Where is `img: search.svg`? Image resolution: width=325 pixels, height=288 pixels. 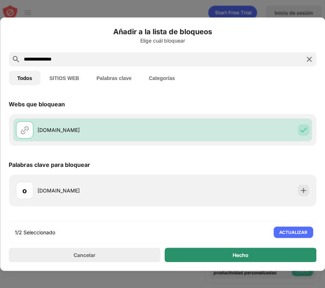
img: search.svg is located at coordinates (16, 59).